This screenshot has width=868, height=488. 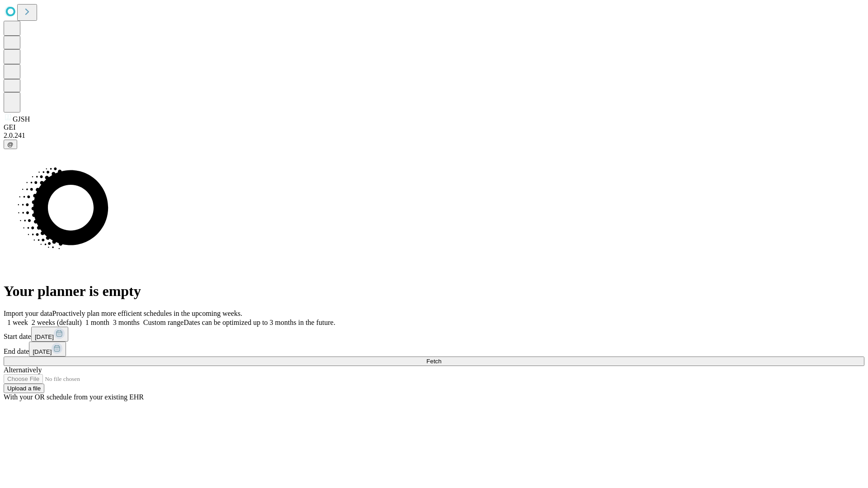 What do you see at coordinates (56, 322) in the screenshot?
I see `span: 2 weeks (default)` at bounding box center [56, 322].